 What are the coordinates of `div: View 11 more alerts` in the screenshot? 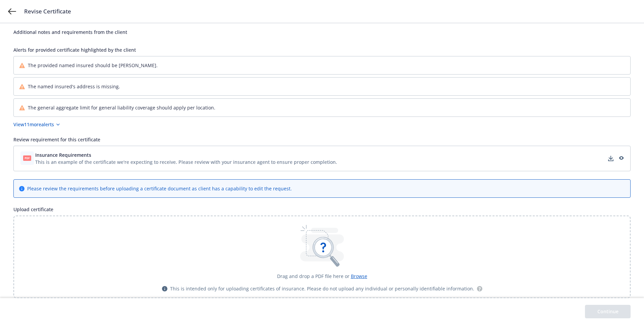 It's located at (37, 124).